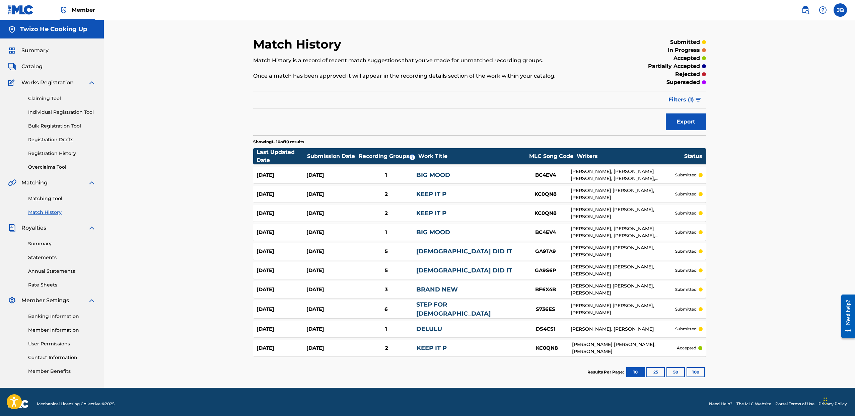 The height and width of the screenshot is (416, 855). I want to click on a: Claiming Tool, so click(62, 99).